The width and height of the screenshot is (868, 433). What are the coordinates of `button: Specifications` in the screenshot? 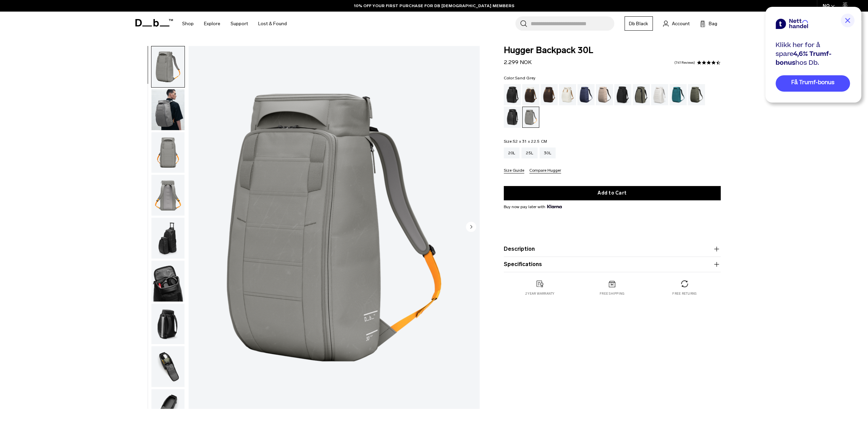 It's located at (612, 264).